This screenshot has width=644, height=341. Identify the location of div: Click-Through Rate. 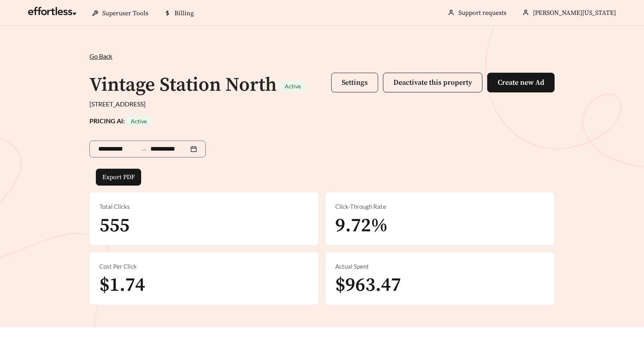
(440, 206).